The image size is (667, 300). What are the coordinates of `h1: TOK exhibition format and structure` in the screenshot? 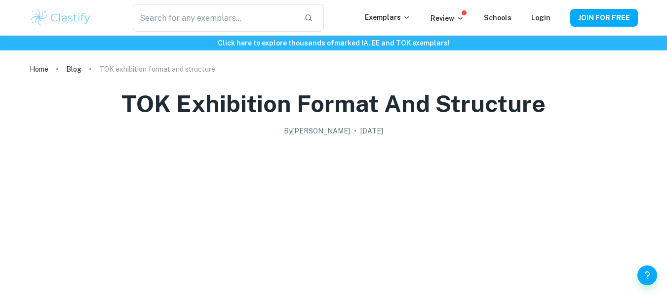 It's located at (333, 104).